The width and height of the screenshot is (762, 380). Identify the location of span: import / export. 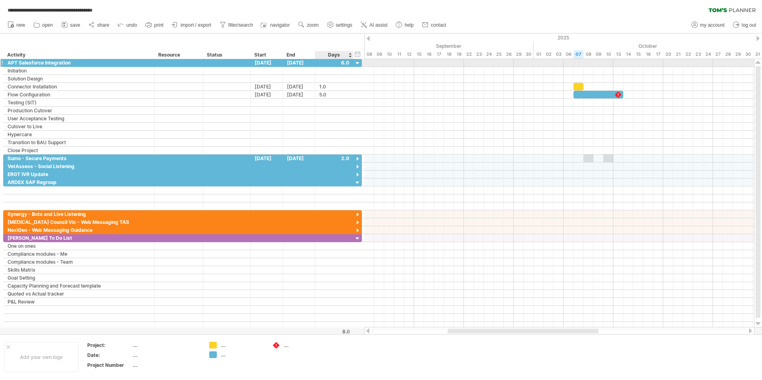
(196, 25).